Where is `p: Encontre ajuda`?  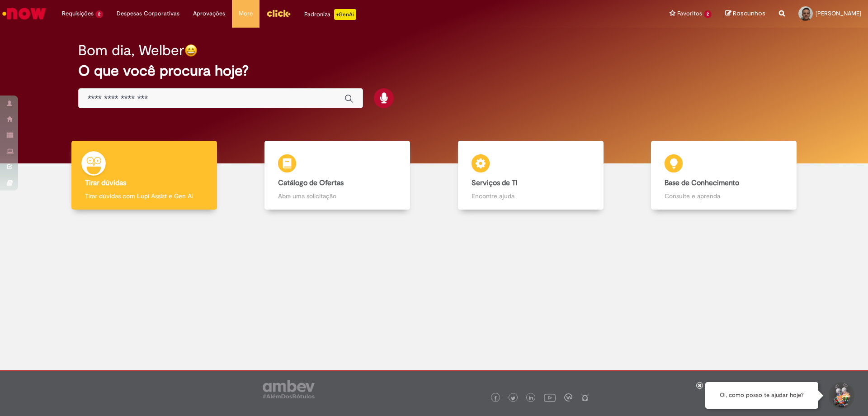 p: Encontre ajuda is located at coordinates (531, 196).